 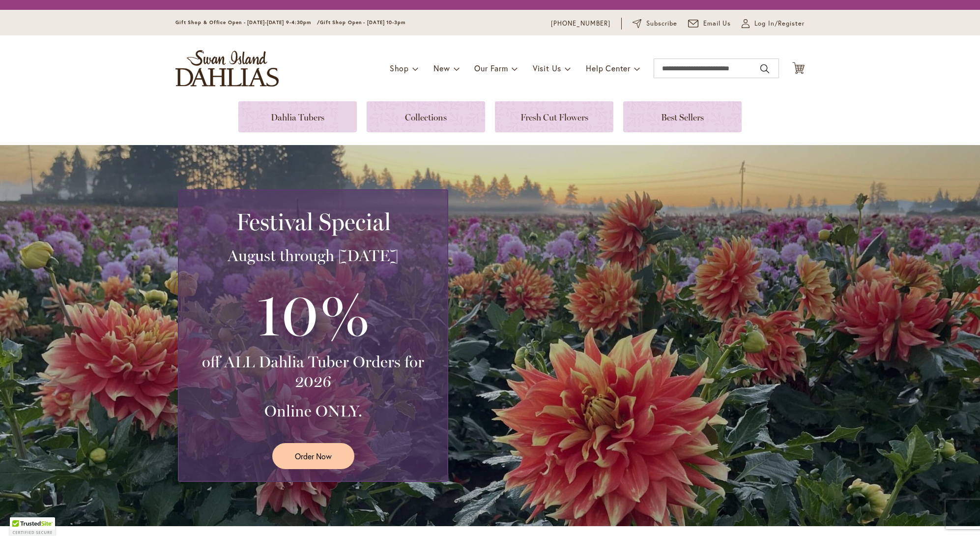 What do you see at coordinates (313, 455) in the screenshot?
I see `a: Order Now` at bounding box center [313, 455].